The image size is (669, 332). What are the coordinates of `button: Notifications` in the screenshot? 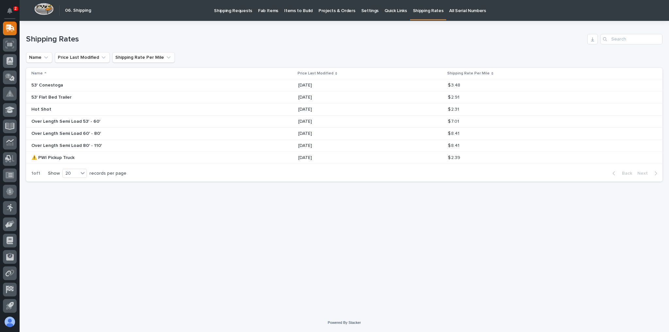 It's located at (10, 11).